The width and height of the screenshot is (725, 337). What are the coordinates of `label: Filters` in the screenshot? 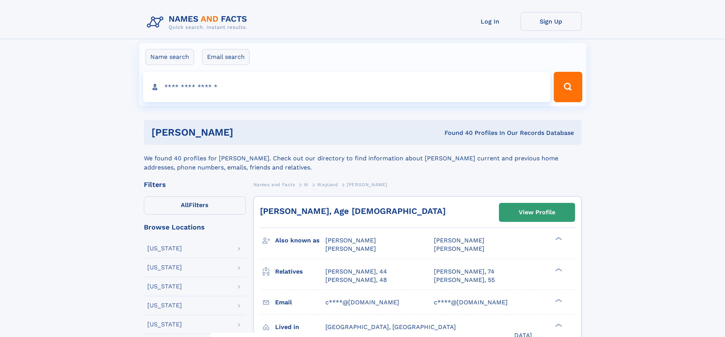 It's located at (195, 206).